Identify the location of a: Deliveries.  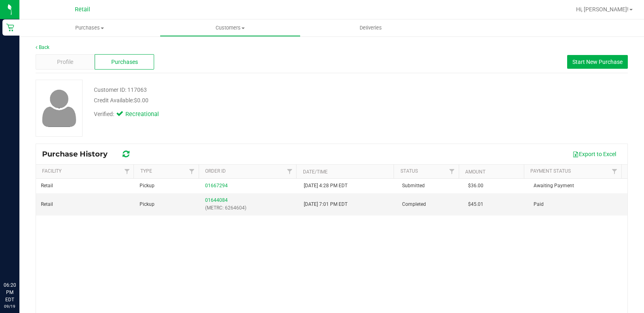
(370, 28).